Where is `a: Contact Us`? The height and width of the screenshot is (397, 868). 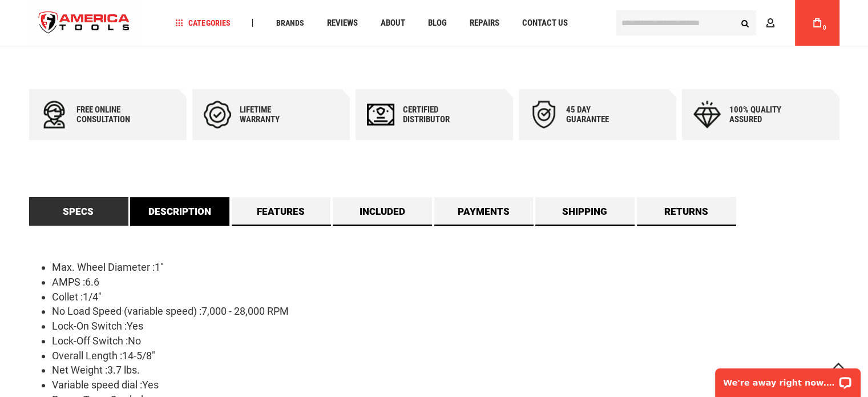 a: Contact Us is located at coordinates (544, 22).